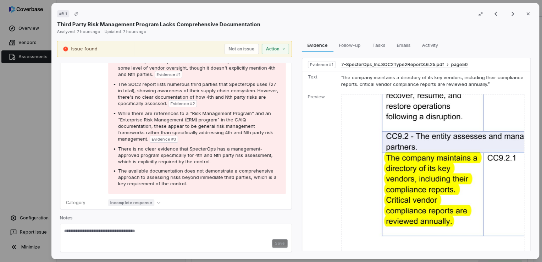  Describe the element at coordinates (197, 177) in the screenshot. I see `span: The available documentation does not demonstrate a comprehensive approach to assessing risks beyo...` at that location.